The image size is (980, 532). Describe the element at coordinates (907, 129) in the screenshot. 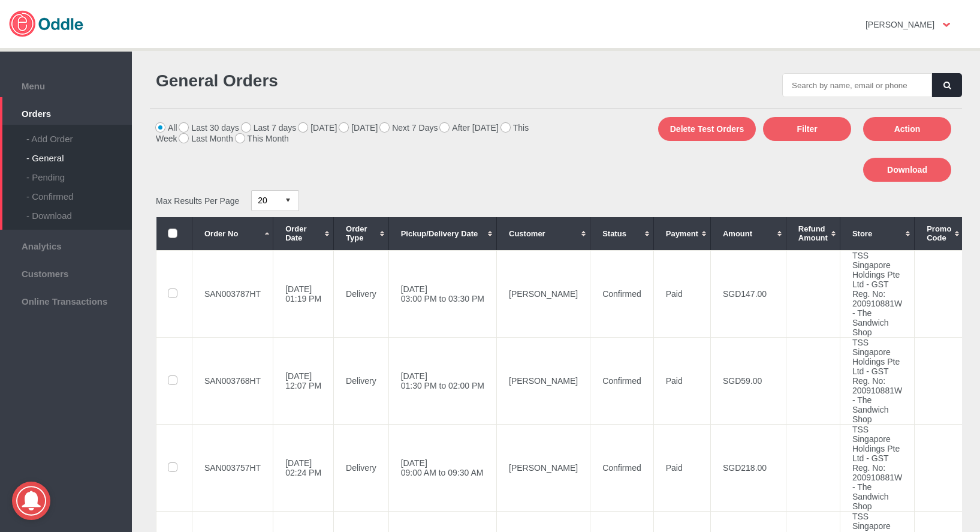

I see `button: Action` at that location.